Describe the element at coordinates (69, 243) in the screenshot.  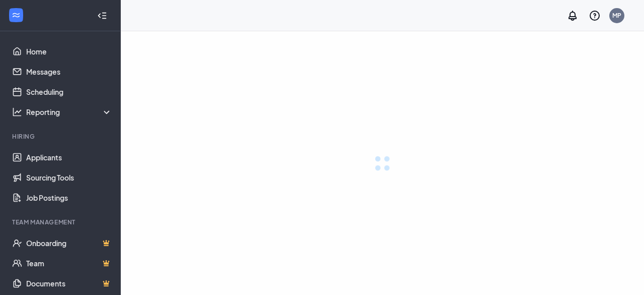
I see `a: OnboardingCrown` at that location.